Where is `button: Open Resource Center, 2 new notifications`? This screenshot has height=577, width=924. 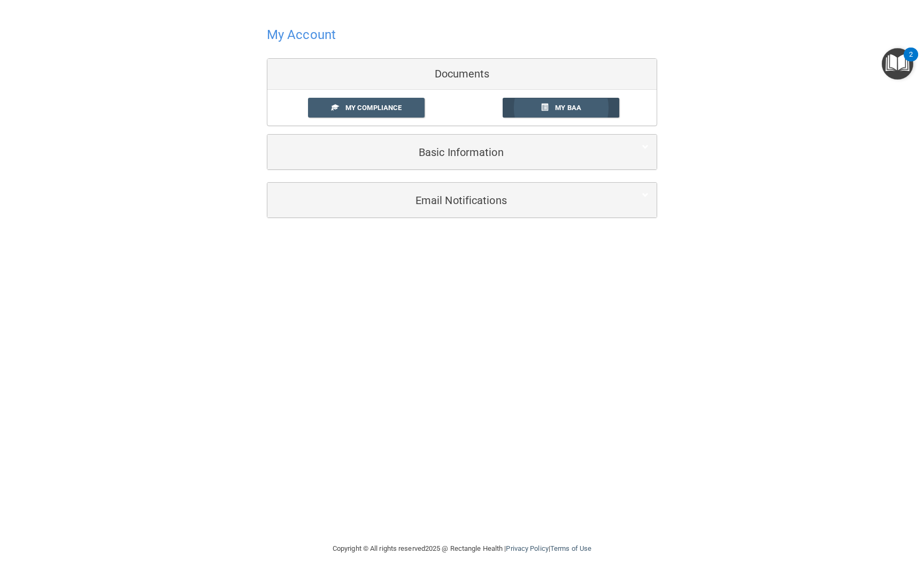
button: Open Resource Center, 2 new notifications is located at coordinates (897, 64).